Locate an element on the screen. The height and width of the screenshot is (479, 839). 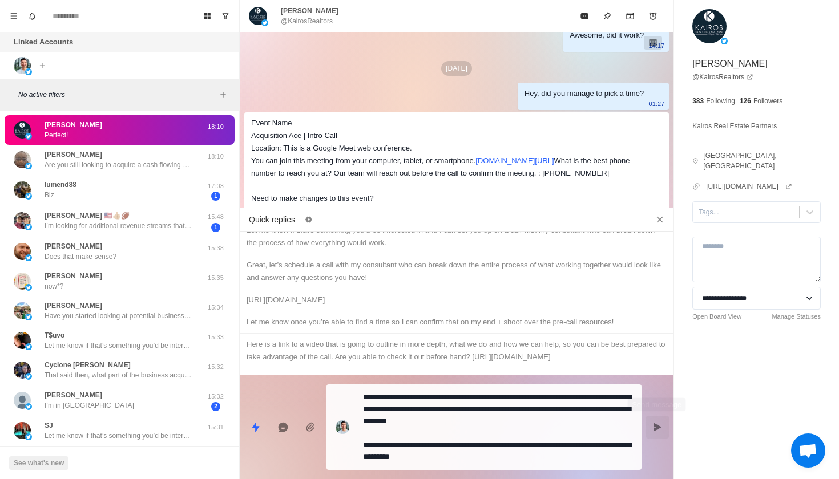
p: 15:34 is located at coordinates (216, 308).